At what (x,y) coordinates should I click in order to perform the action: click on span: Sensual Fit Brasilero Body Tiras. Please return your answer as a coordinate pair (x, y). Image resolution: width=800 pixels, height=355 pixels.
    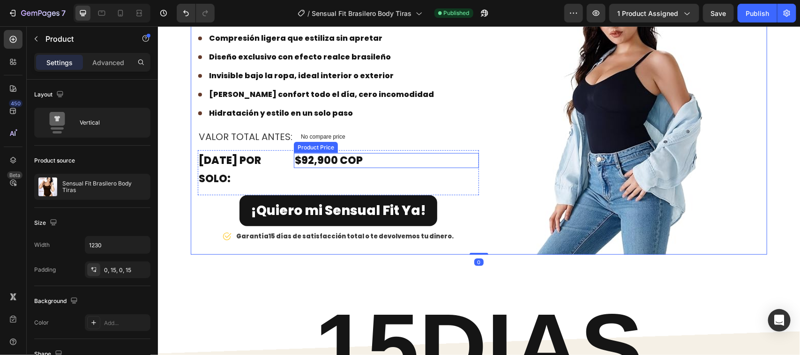
    Looking at the image, I should click on (362, 13).